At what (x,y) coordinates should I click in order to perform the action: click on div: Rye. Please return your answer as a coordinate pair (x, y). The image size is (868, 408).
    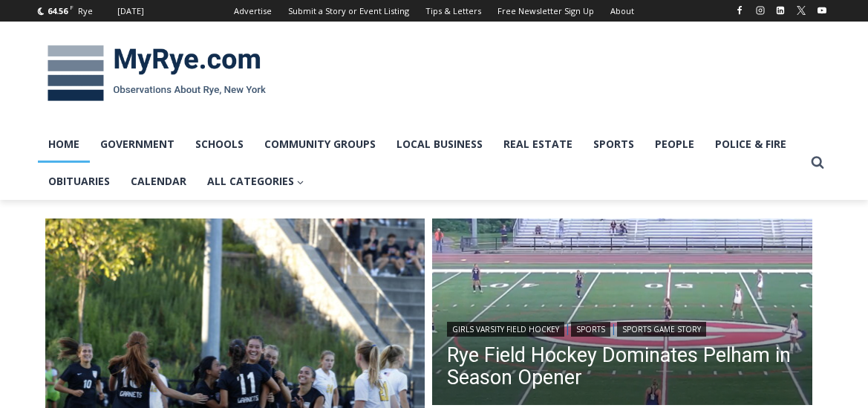
    Looking at the image, I should click on (85, 11).